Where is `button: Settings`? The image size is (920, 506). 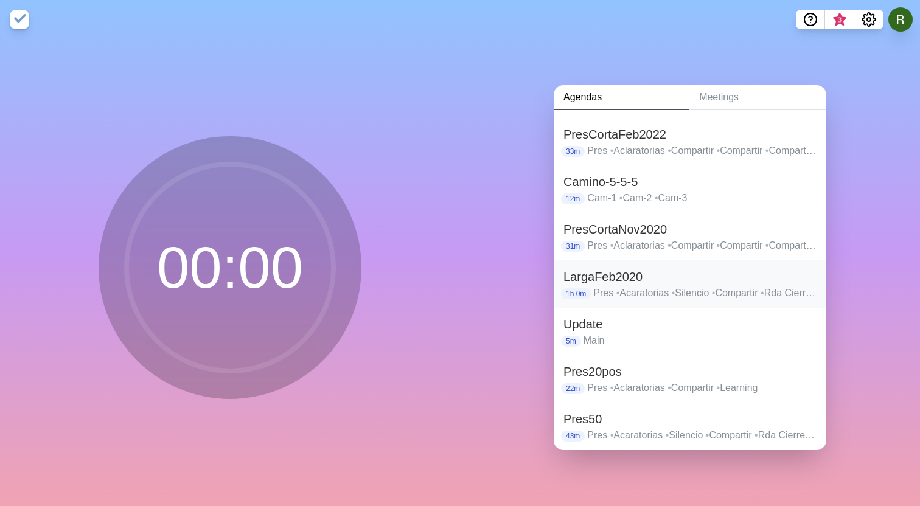
button: Settings is located at coordinates (869, 19).